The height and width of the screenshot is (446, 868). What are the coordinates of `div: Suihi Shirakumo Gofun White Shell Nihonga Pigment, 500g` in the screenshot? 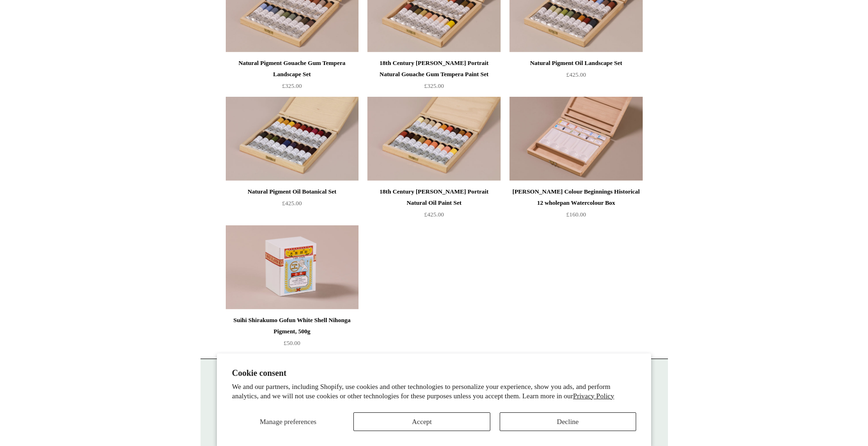 It's located at (292, 326).